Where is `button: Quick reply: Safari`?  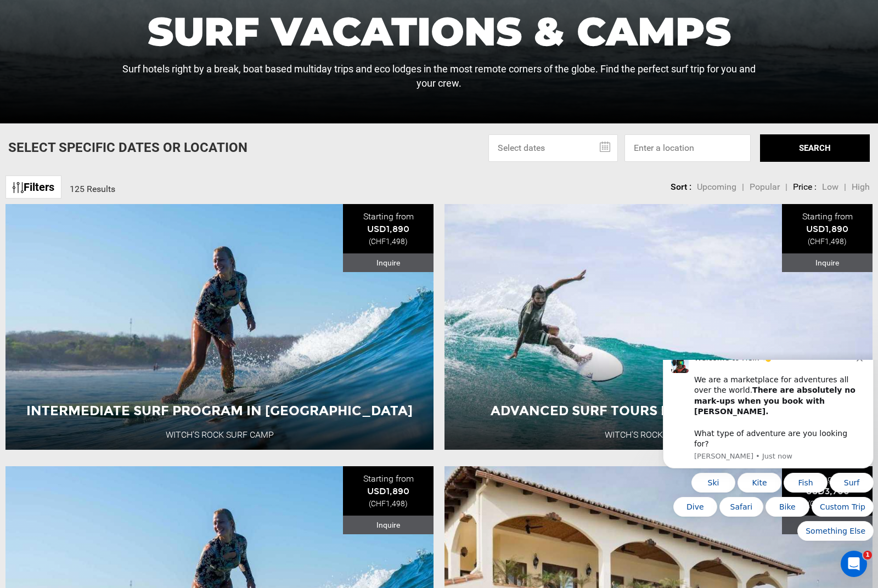
button: Quick reply: Safari is located at coordinates (83, 147).